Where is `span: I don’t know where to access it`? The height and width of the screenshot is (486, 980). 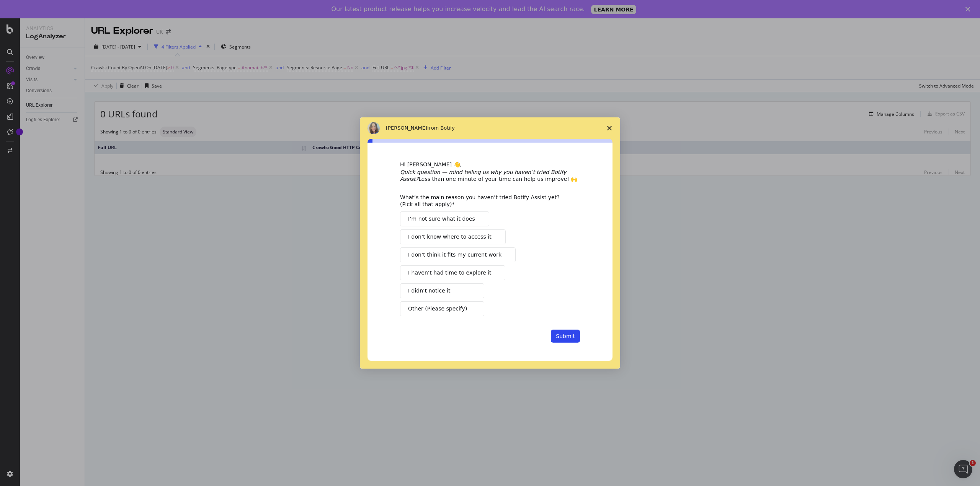
span: I don’t know where to access it is located at coordinates (449, 237).